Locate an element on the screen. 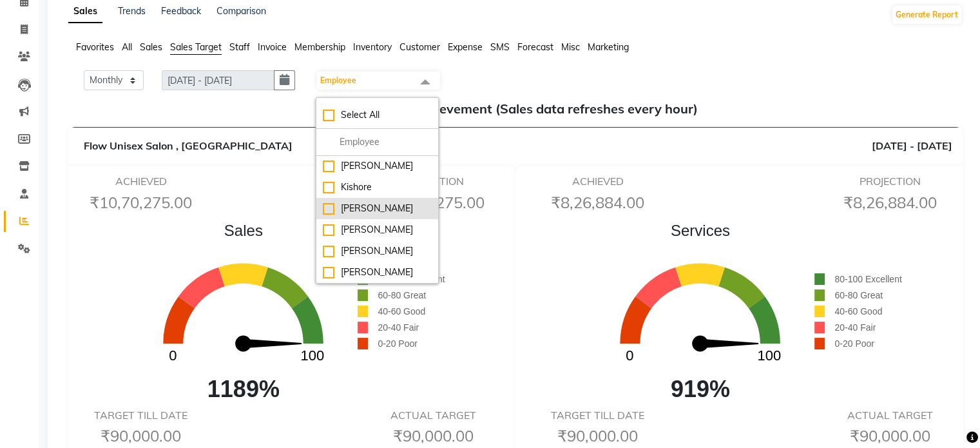 This screenshot has width=980, height=448. a: Trends is located at coordinates (132, 11).